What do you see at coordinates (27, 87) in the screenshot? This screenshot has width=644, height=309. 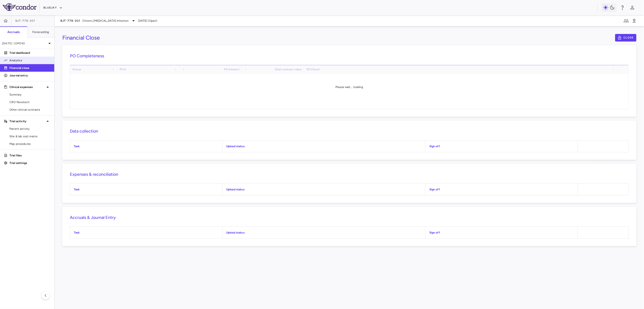 I see `p: Clinical expenses` at bounding box center [27, 87].